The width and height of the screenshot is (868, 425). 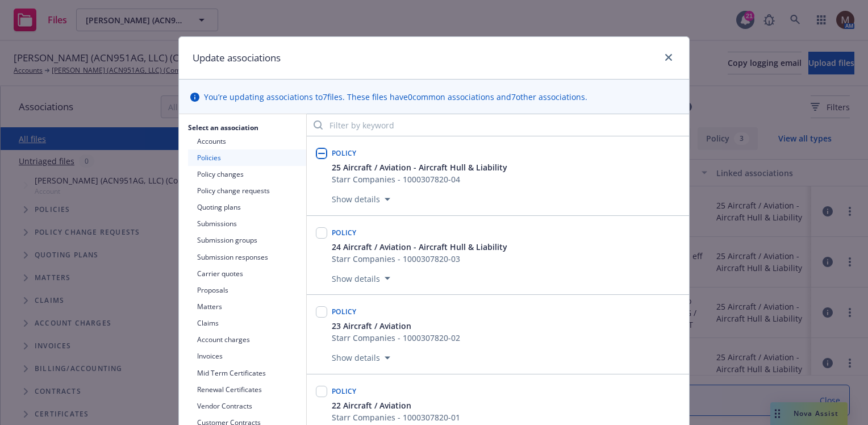 What do you see at coordinates (372, 326) in the screenshot?
I see `span: 23 Aircraft / Aviation` at bounding box center [372, 326].